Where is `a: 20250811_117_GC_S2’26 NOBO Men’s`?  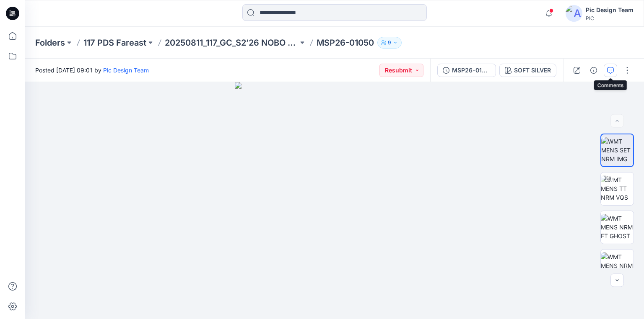 a: 20250811_117_GC_S2’26 NOBO Men’s is located at coordinates (232, 42).